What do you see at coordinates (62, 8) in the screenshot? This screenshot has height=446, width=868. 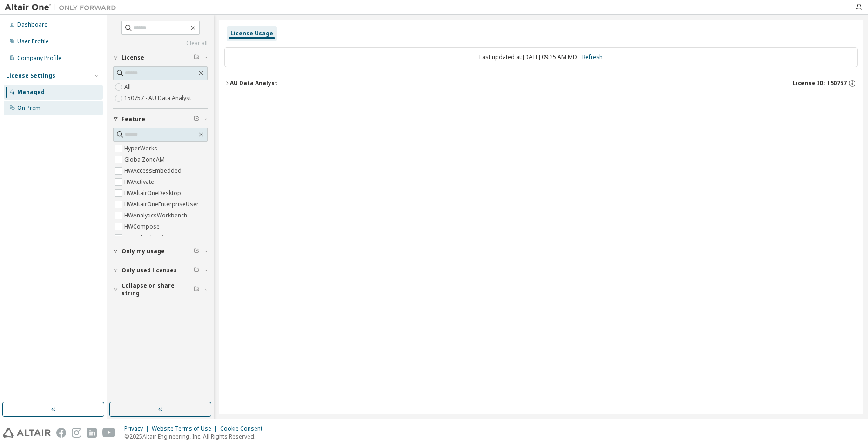 I see `img: Altair One` at bounding box center [62, 8].